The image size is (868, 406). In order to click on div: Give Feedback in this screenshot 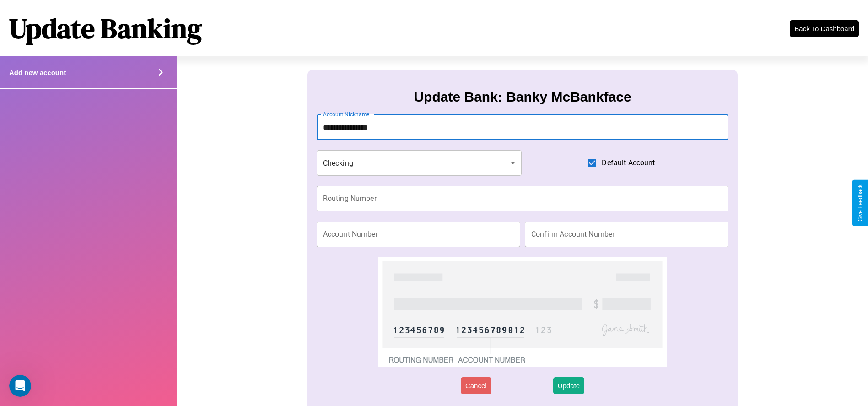, I will do `click(860, 203)`.